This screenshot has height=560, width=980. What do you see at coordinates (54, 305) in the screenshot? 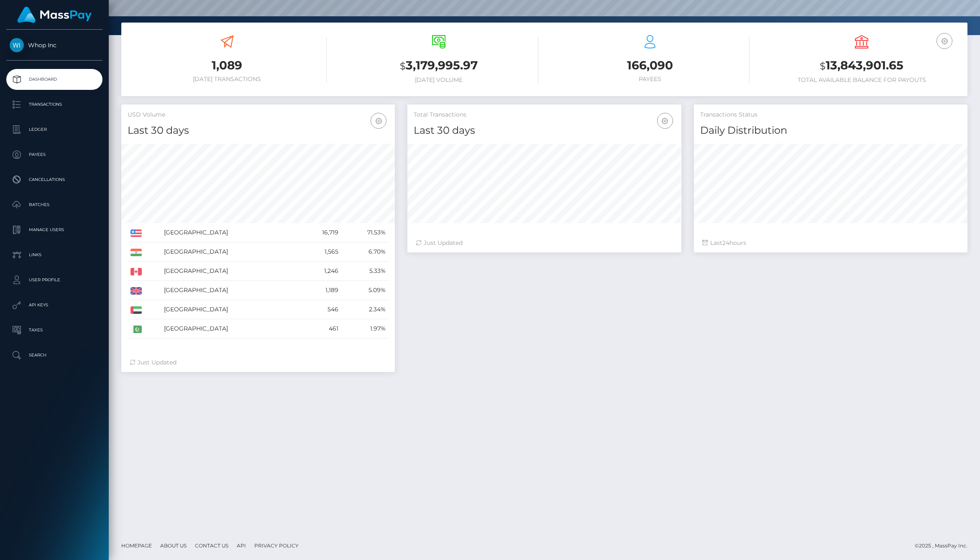
I see `a: API Keys` at bounding box center [54, 305].